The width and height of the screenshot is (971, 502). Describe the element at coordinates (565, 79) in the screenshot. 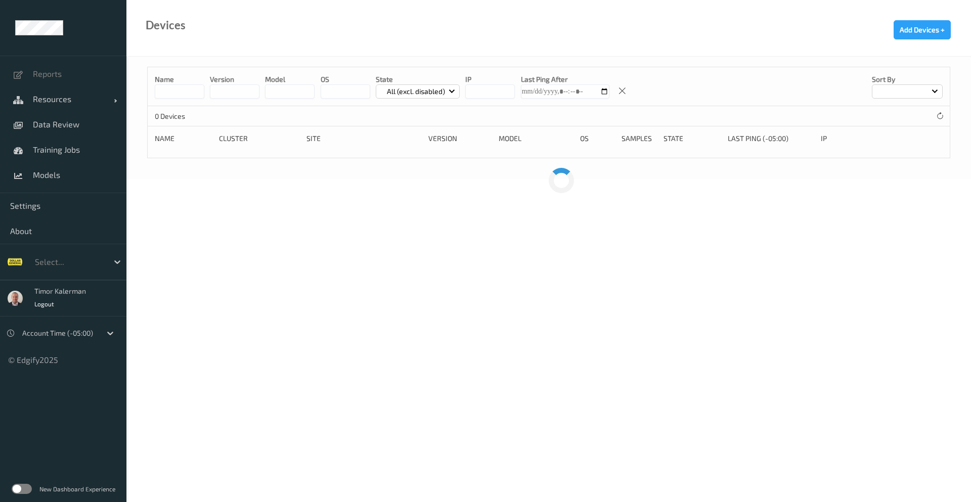

I see `p: Last Ping After` at that location.